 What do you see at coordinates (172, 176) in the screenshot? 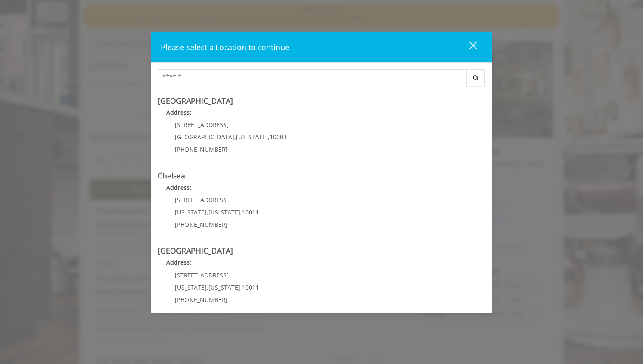
I see `b: Chelsea` at bounding box center [172, 176].